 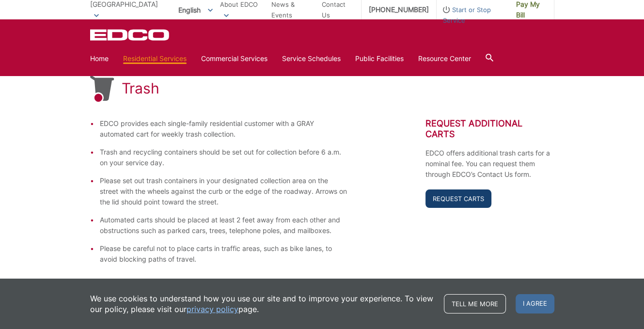 What do you see at coordinates (475, 304) in the screenshot?
I see `a: Tell me more` at bounding box center [475, 304].